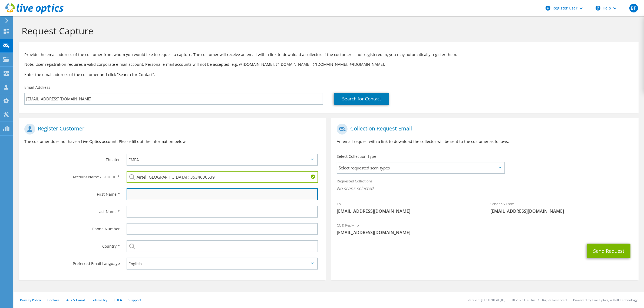 This screenshot has width=644, height=308. Describe the element at coordinates (483, 129) in the screenshot. I see `h1: Collection Request Email` at that location.